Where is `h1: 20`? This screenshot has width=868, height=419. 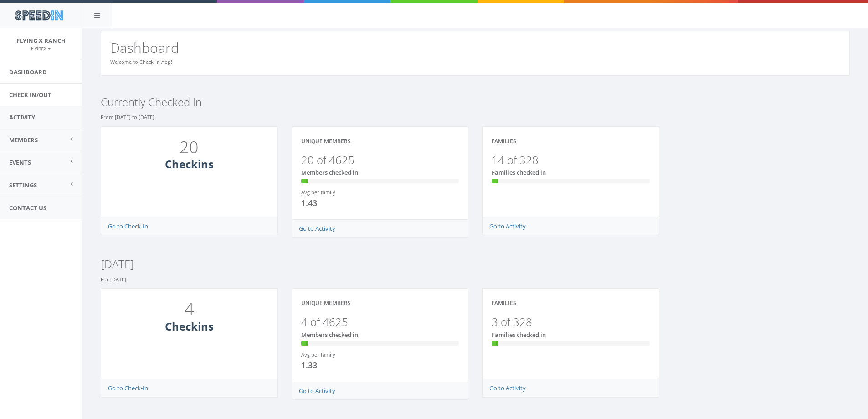
h1: 20 is located at coordinates (189, 147).